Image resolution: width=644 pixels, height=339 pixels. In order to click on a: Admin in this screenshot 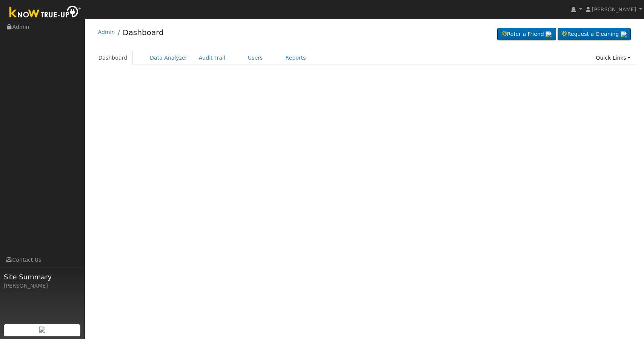, I will do `click(106, 32)`.